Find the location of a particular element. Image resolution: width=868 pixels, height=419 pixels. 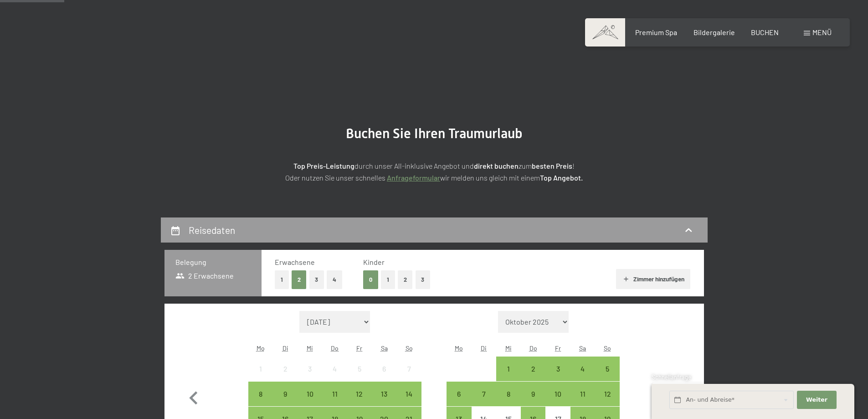

h2: Reisedaten is located at coordinates (212, 230).